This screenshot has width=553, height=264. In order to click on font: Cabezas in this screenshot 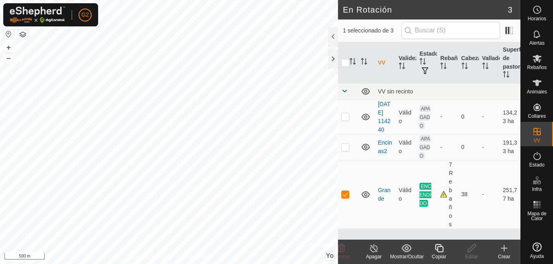, I will do `click(472, 58)`.